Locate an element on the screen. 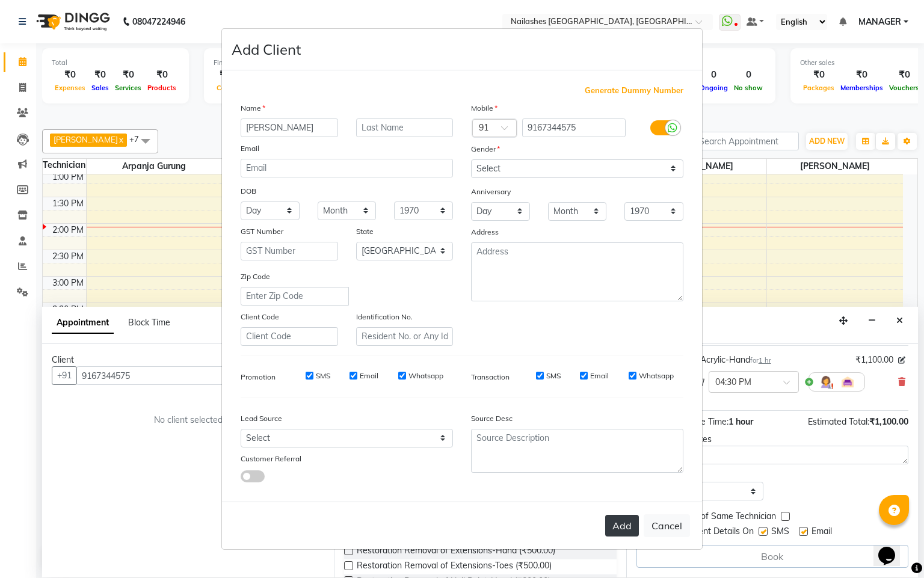  label: Transaction is located at coordinates (490, 378).